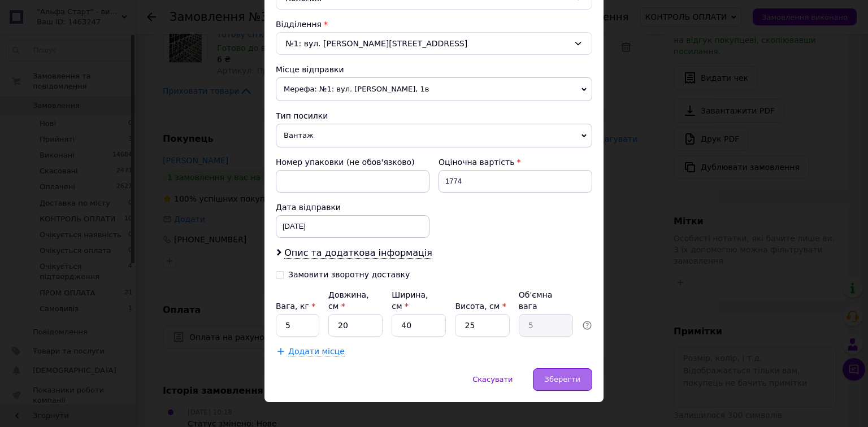  What do you see at coordinates (295, 306) in the screenshot?
I see `label: Вага, кг` at bounding box center [295, 306].